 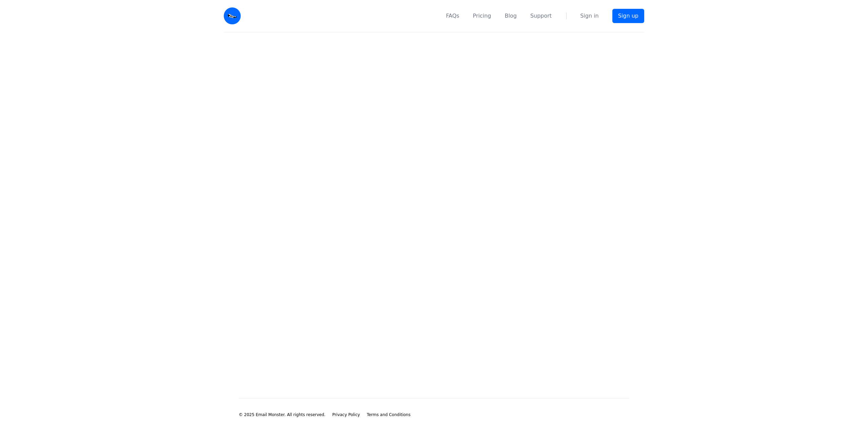 What do you see at coordinates (482, 16) in the screenshot?
I see `a: Pricing` at bounding box center [482, 16].